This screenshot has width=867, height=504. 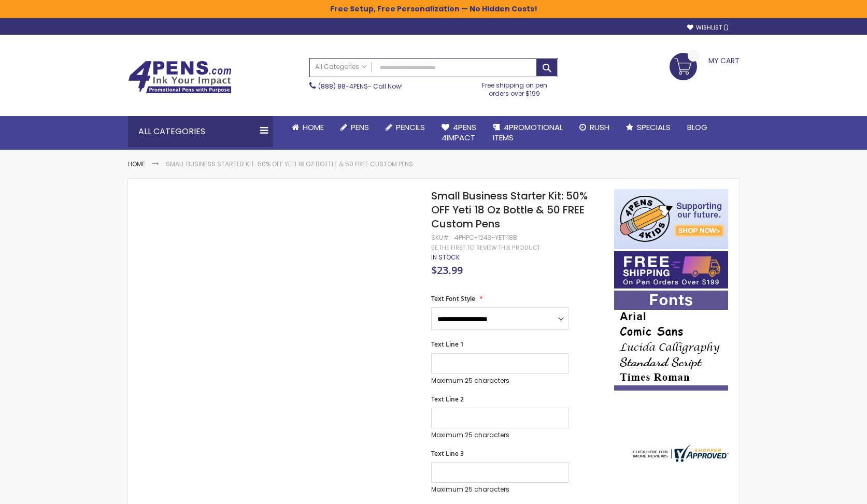 I want to click on a: 4pens.com certificate URL, so click(x=679, y=460).